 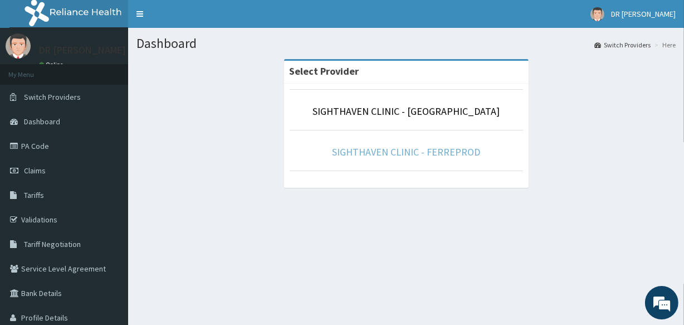 What do you see at coordinates (52, 244) in the screenshot?
I see `span: Tariff Negotiation` at bounding box center [52, 244].